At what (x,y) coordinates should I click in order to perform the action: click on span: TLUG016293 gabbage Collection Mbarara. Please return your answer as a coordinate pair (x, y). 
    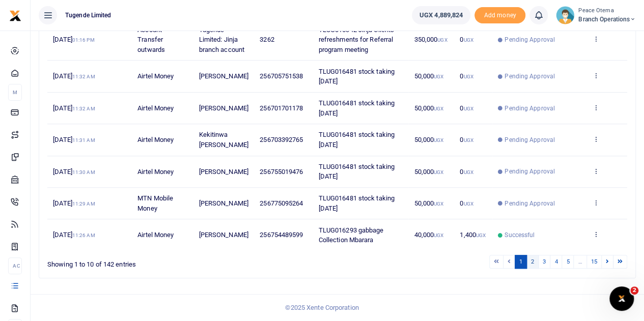
    Looking at the image, I should click on (351, 235).